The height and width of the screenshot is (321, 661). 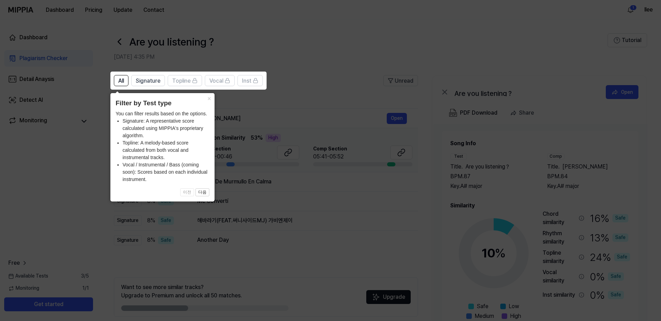 What do you see at coordinates (166, 172) in the screenshot?
I see `li: Vocal / Instrumental / Bass (coming soon): Scores based on each individual instrument.` at bounding box center [166, 172].